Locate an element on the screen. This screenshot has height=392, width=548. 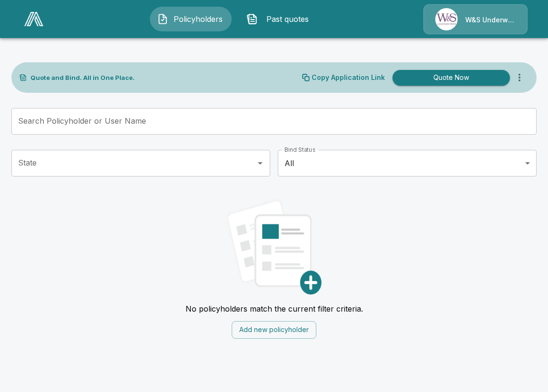
button: Policyholders IconPolicyholders is located at coordinates (191, 19).